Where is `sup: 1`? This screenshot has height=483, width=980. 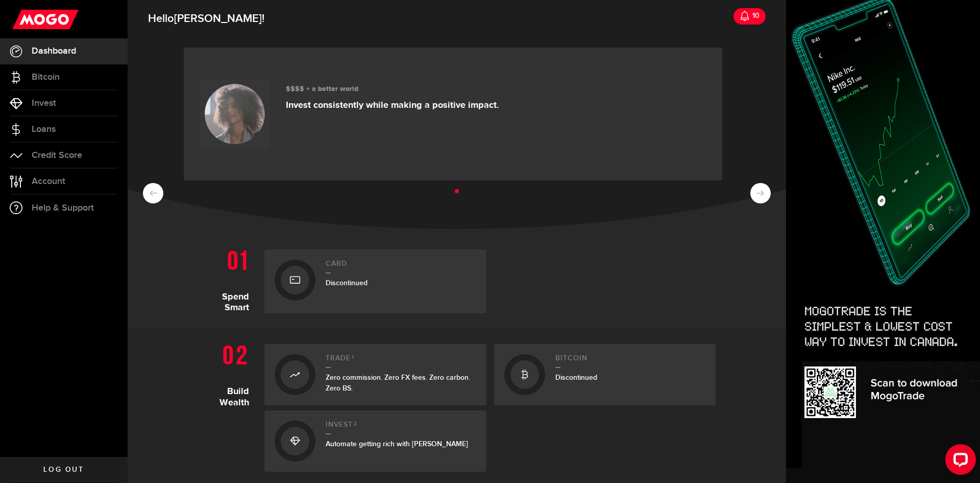 sup: 1 is located at coordinates (353, 357).